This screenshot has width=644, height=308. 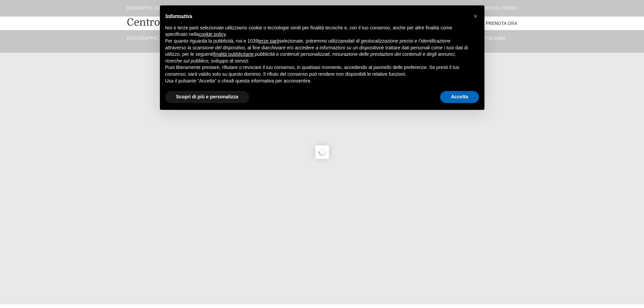 What do you see at coordinates (459, 97) in the screenshot?
I see `button: Accetta` at bounding box center [459, 97].